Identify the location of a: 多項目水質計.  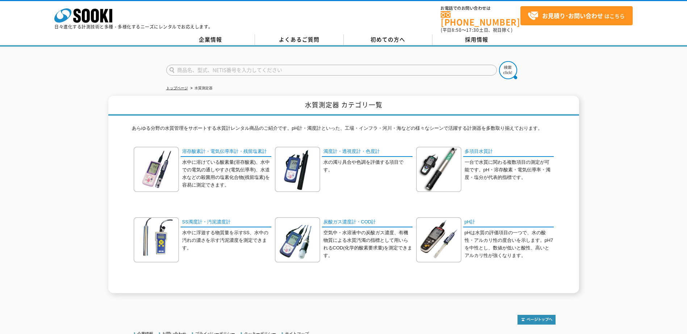
(508, 152).